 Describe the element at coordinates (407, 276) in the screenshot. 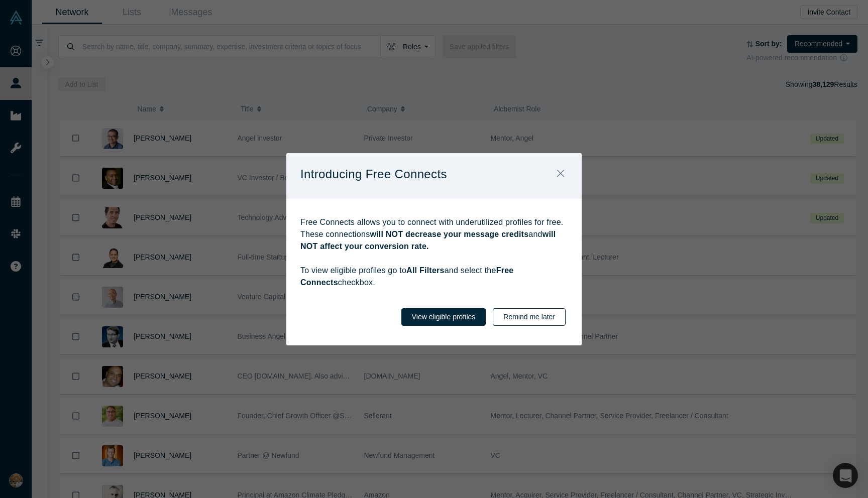

I see `strong: Free Connects` at that location.